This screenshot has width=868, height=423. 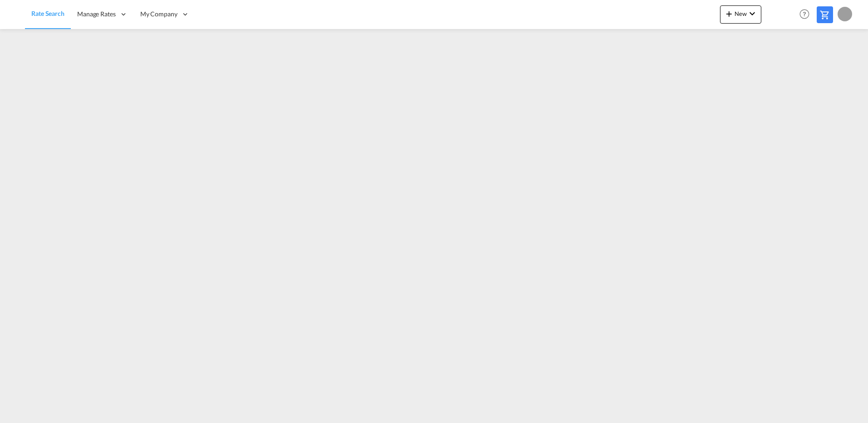 What do you see at coordinates (752, 14) in the screenshot?
I see `md-icon: icon-chevron-down` at bounding box center [752, 14].